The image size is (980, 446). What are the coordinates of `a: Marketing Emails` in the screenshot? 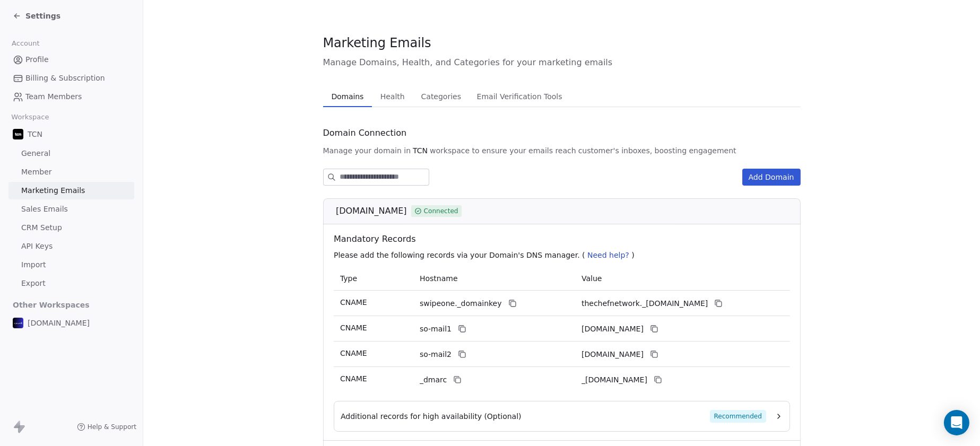 It's located at (71, 191).